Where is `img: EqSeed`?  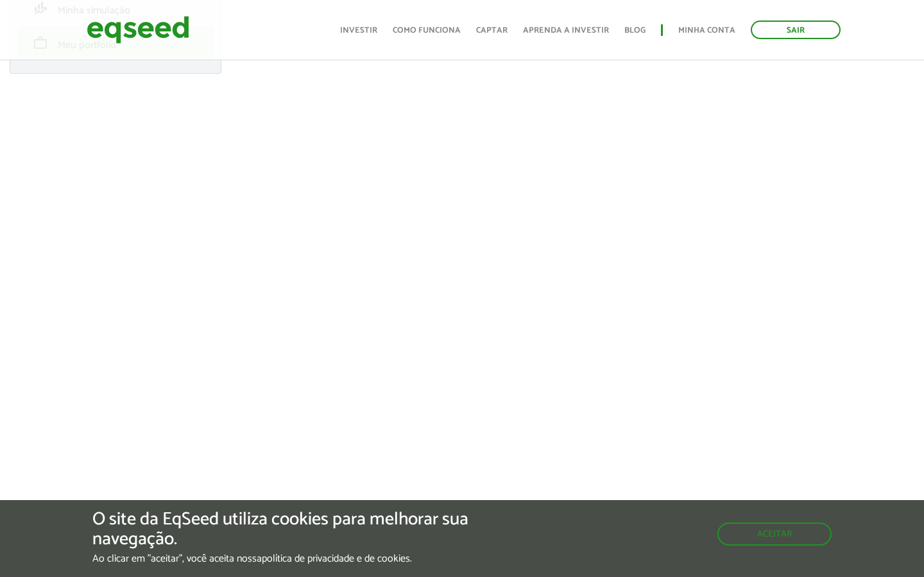
img: EqSeed is located at coordinates (138, 29).